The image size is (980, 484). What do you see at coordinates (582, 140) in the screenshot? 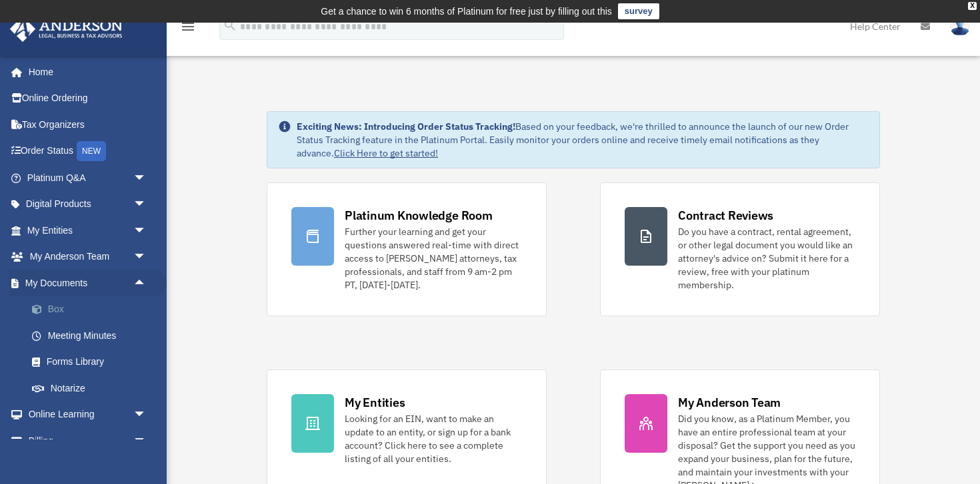
I see `div: Based on your feedback, we're thrilled to announce the launch of our new Order Status Tracking fe...` at bounding box center [582, 140].